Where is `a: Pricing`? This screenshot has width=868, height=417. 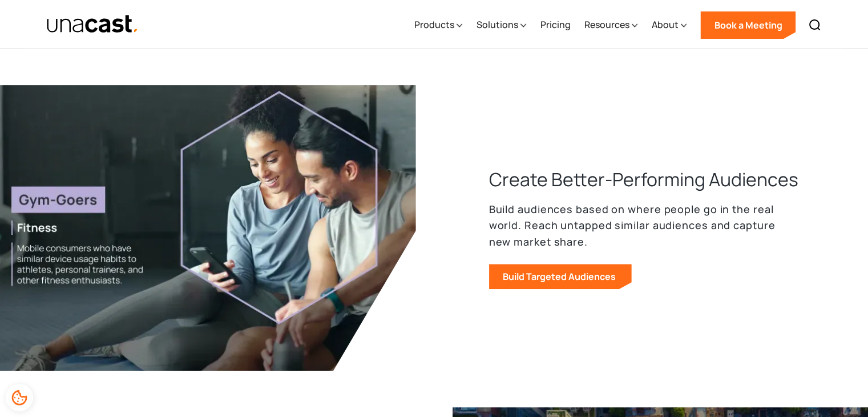
a: Pricing is located at coordinates (554, 25).